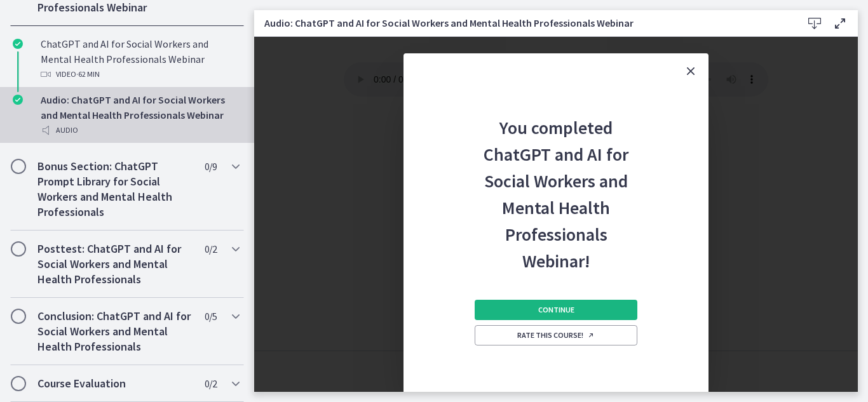  What do you see at coordinates (211, 316) in the screenshot?
I see `span: 0 / 5` at bounding box center [211, 316].